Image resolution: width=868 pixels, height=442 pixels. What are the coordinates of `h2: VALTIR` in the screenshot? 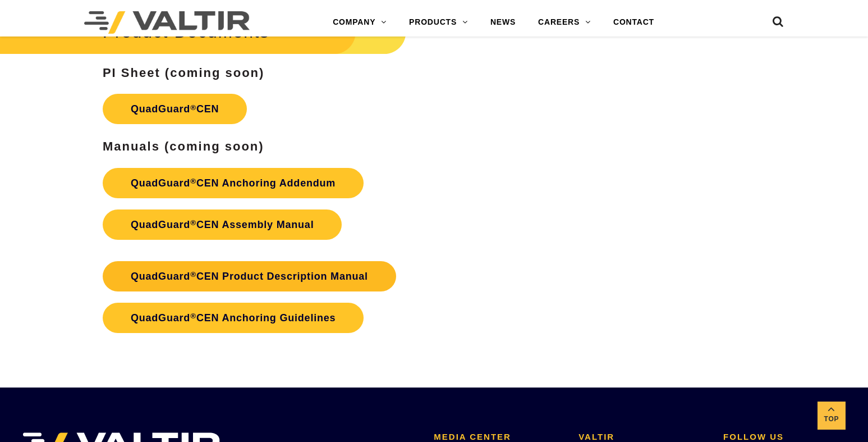 It's located at (642, 437).